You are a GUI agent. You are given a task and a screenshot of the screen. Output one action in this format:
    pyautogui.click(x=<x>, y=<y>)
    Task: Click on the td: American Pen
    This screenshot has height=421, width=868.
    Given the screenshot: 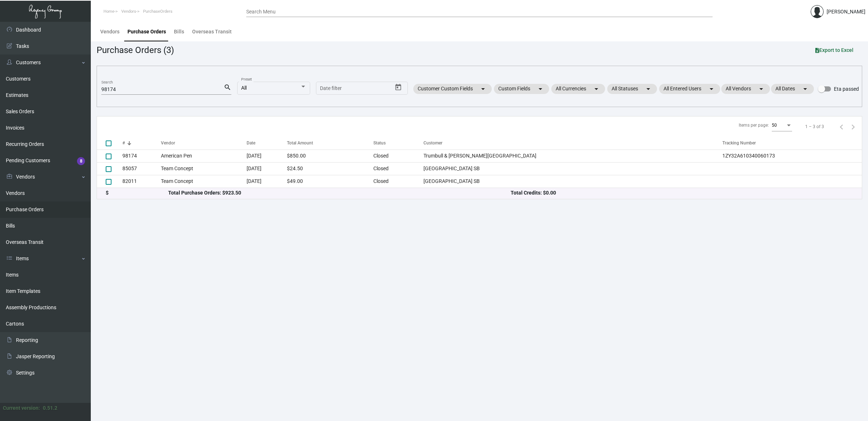 What is the action you would take?
    pyautogui.click(x=204, y=156)
    